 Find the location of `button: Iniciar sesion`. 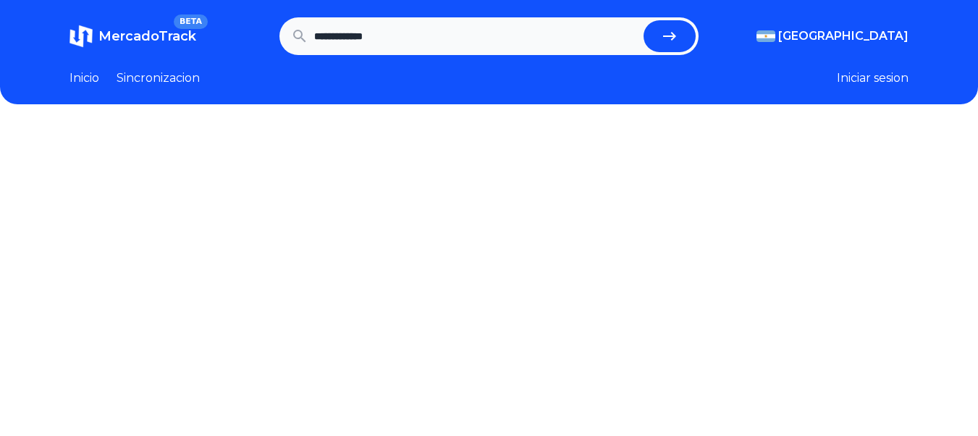

button: Iniciar sesion is located at coordinates (873, 78).